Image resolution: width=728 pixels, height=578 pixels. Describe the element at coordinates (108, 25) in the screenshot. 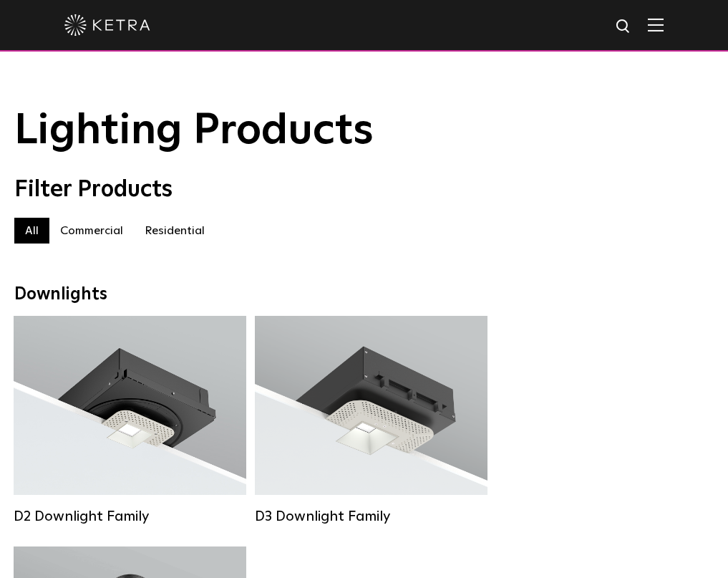

I see `img: ketra-logo-2019-white` at that location.